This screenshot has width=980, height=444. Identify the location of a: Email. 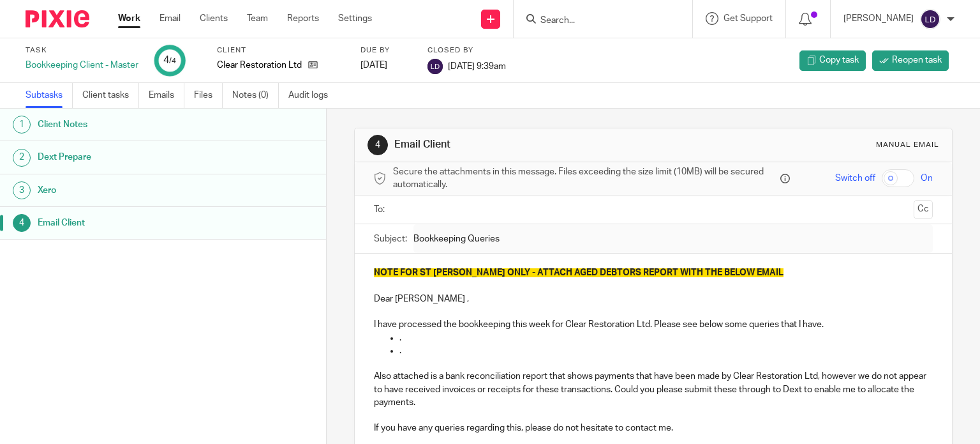
(170, 19).